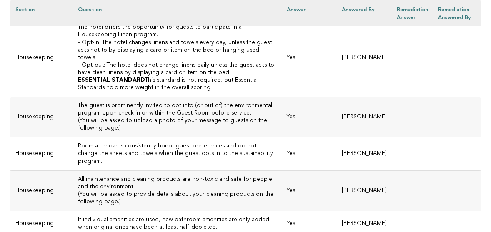 The height and width of the screenshot is (232, 491). What do you see at coordinates (177, 224) in the screenshot?
I see `h3: If individual amenities are used, new bathroom amenities are only added when original ones have b...` at bounding box center [177, 224].